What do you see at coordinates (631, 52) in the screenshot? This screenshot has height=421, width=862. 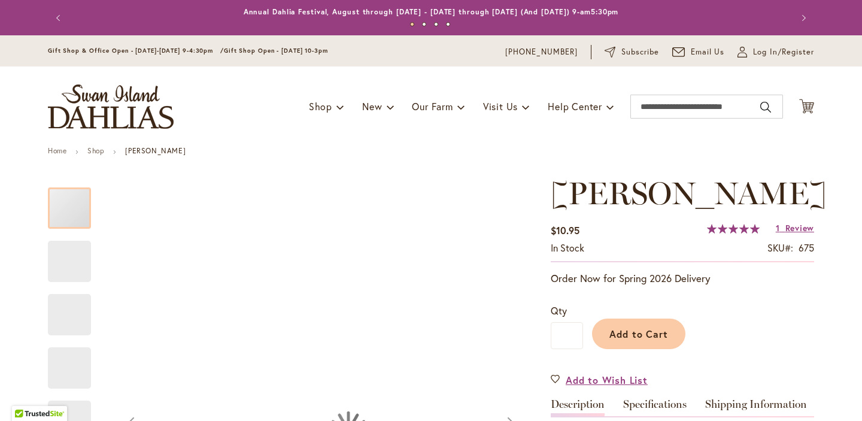 I see `a: Subscribe` at bounding box center [631, 52].